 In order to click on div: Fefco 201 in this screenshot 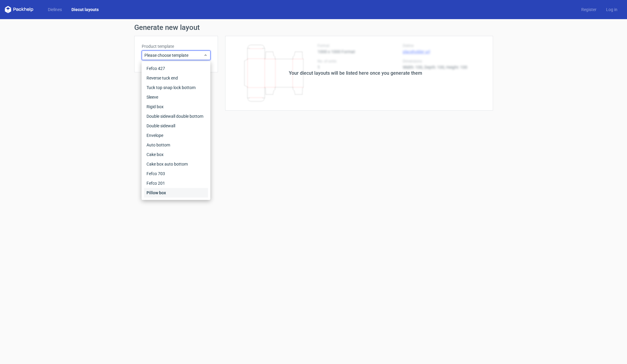, I will do `click(176, 183)`.